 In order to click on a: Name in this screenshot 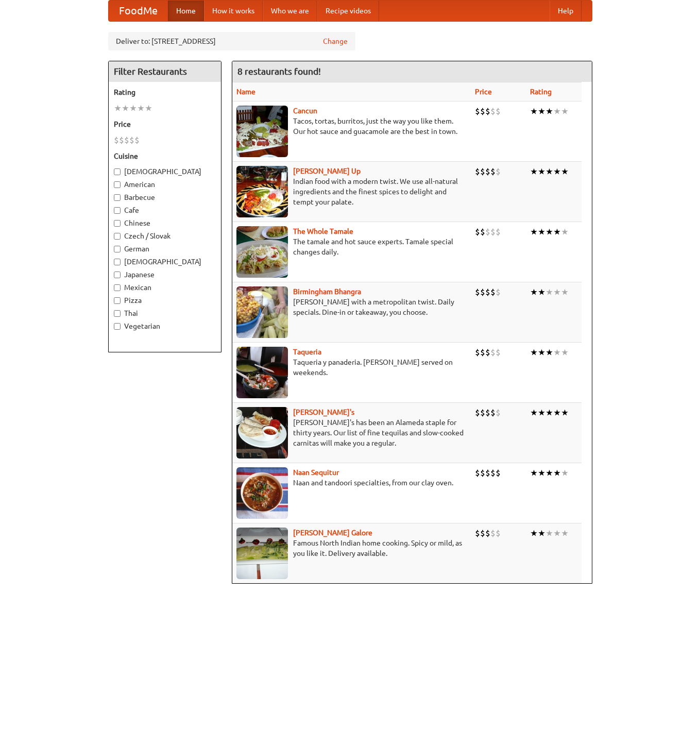, I will do `click(245, 91)`.